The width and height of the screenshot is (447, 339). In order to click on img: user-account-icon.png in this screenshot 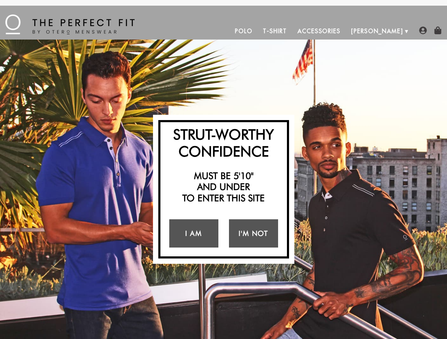, I will do `click(423, 30)`.